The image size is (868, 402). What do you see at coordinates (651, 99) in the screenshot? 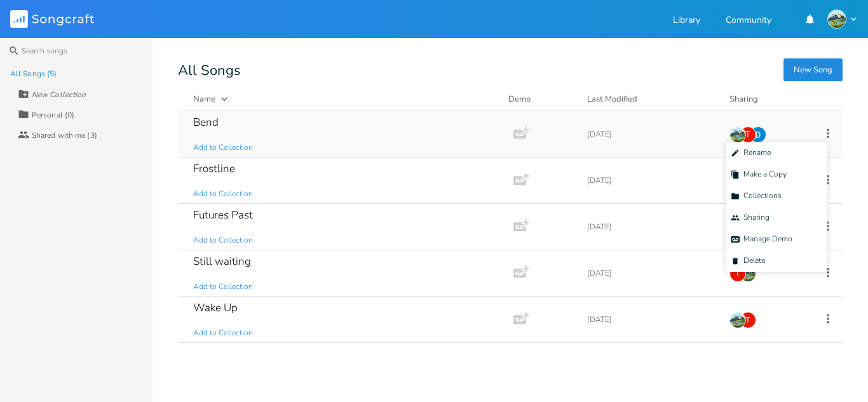
I see `button: Last Modified` at bounding box center [651, 99].